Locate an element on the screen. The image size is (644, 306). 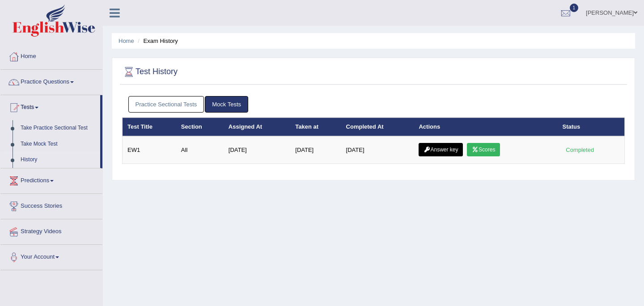
a: Scores is located at coordinates (484, 150).